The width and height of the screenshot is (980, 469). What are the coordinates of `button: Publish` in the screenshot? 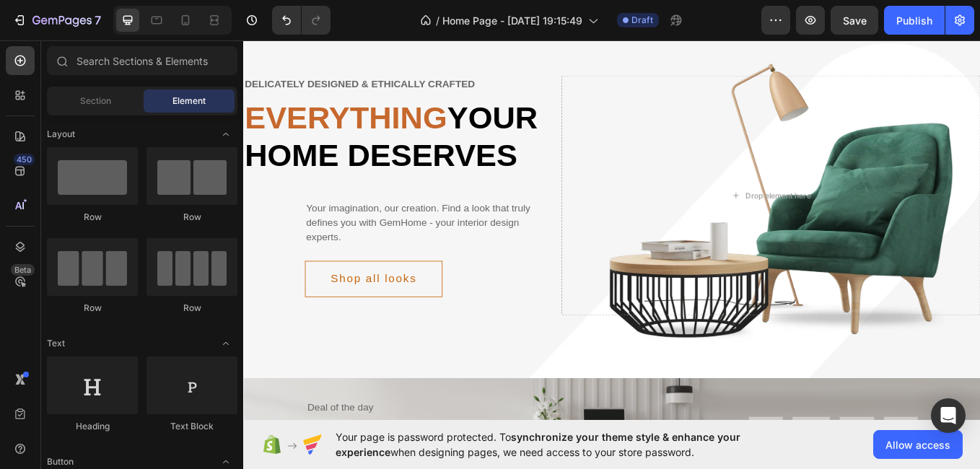 It's located at (915, 20).